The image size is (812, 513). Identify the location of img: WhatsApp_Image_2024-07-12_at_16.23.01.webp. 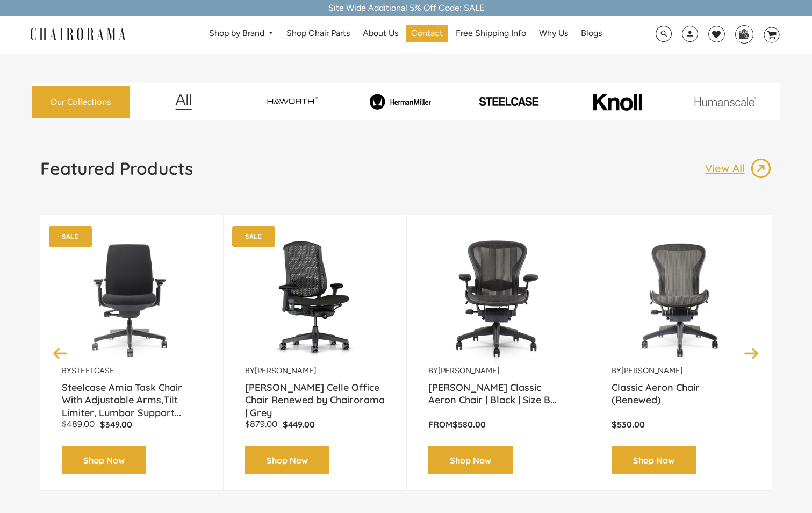
(744, 34).